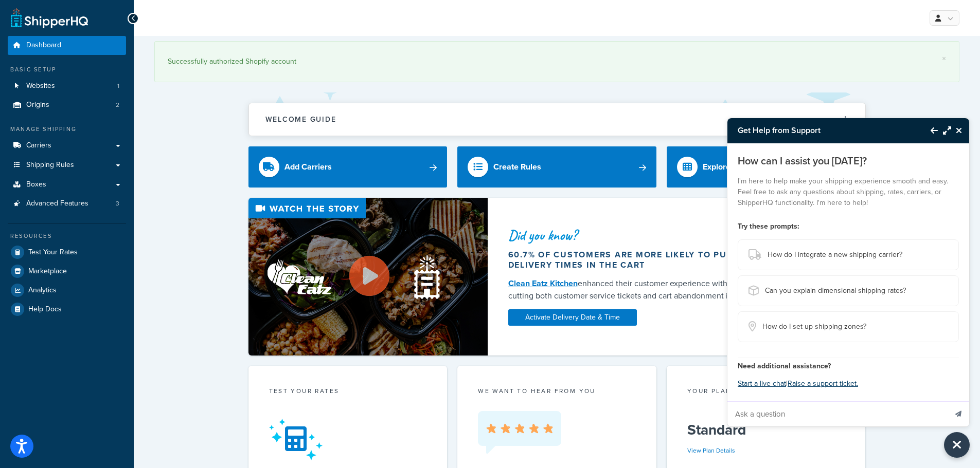 This screenshot has width=980, height=468. What do you see at coordinates (557, 119) in the screenshot?
I see `button: Welcome Guide` at bounding box center [557, 119].